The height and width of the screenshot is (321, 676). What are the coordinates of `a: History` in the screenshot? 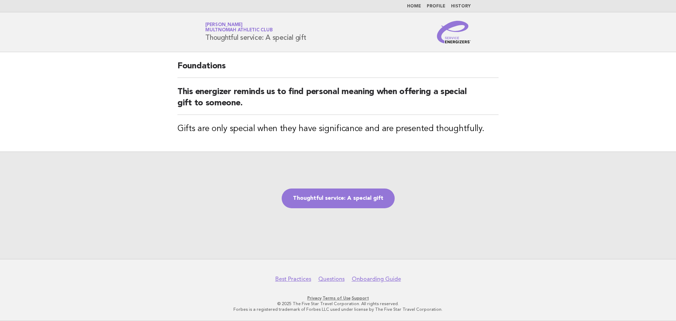 It's located at (461, 6).